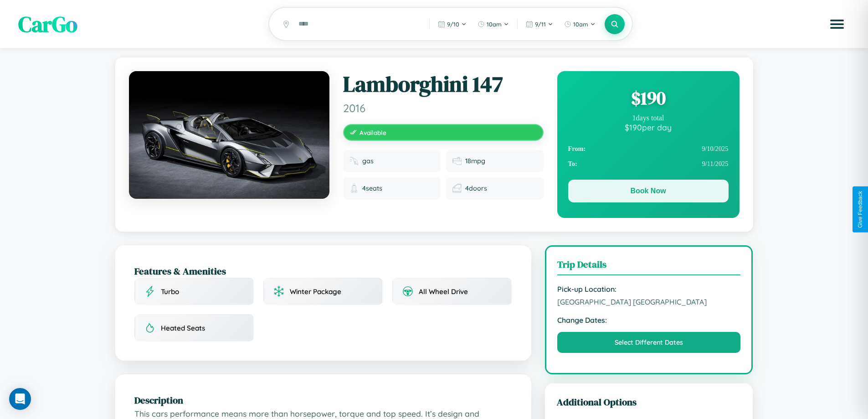 The width and height of the screenshot is (868, 419). I want to click on div: 9 / 11 / 2025, so click(648, 164).